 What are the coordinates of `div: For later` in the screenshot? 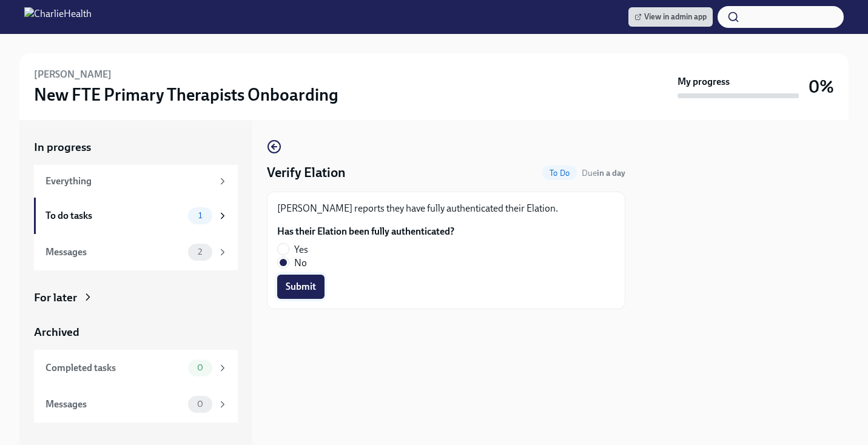 It's located at (55, 297).